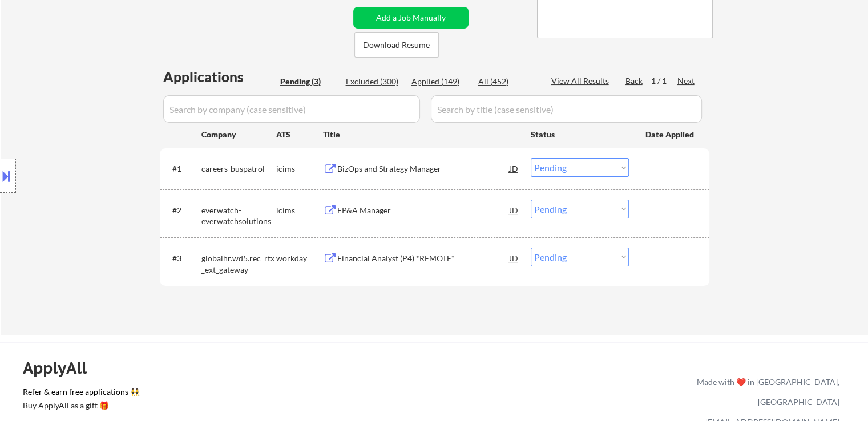 The width and height of the screenshot is (868, 421). I want to click on a: Refer & earn free applications 👯‍♀️, so click(240, 393).